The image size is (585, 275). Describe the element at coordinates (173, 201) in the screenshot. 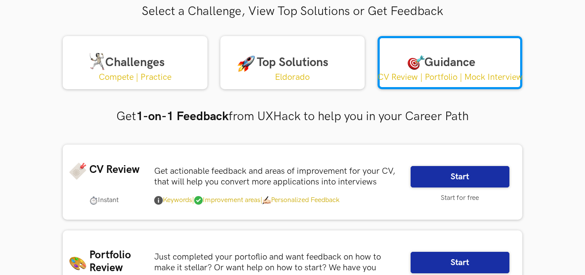

I see `span: Keywords` at that location.